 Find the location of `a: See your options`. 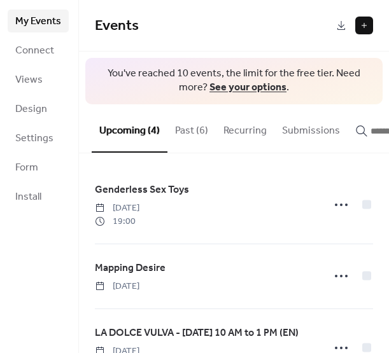

a: See your options is located at coordinates (248, 87).